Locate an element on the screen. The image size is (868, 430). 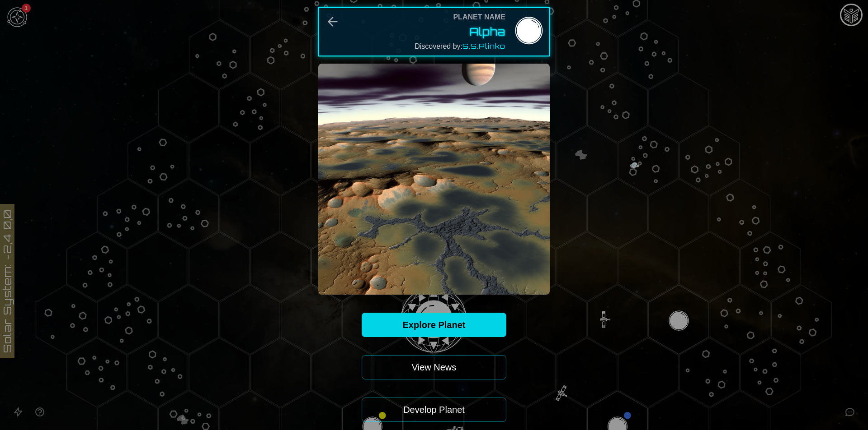
a: Explore Planet is located at coordinates (434, 325).